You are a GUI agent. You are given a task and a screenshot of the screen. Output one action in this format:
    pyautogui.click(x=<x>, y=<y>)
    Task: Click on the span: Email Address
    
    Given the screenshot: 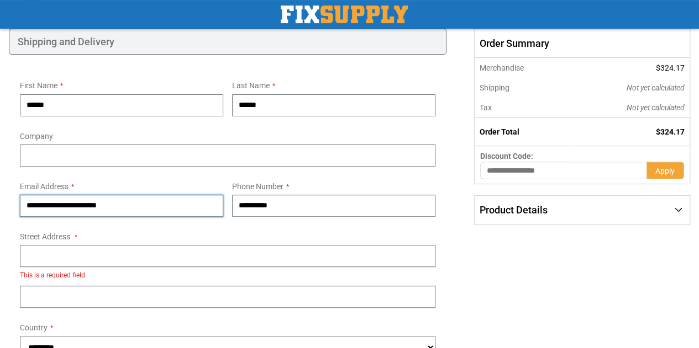 What is the action you would take?
    pyautogui.click(x=44, y=187)
    